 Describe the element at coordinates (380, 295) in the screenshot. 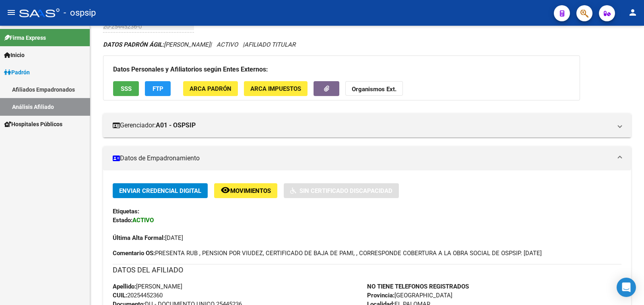

I see `strong: Provincia:` at that location.